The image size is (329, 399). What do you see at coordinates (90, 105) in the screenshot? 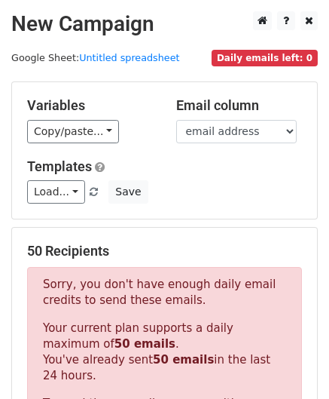
I see `h5: Variables` at bounding box center [90, 105].